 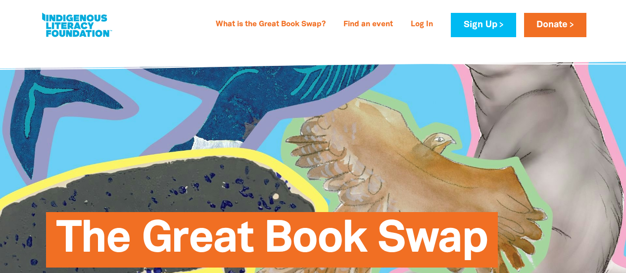 I want to click on span: The Great Book Swap, so click(x=272, y=243).